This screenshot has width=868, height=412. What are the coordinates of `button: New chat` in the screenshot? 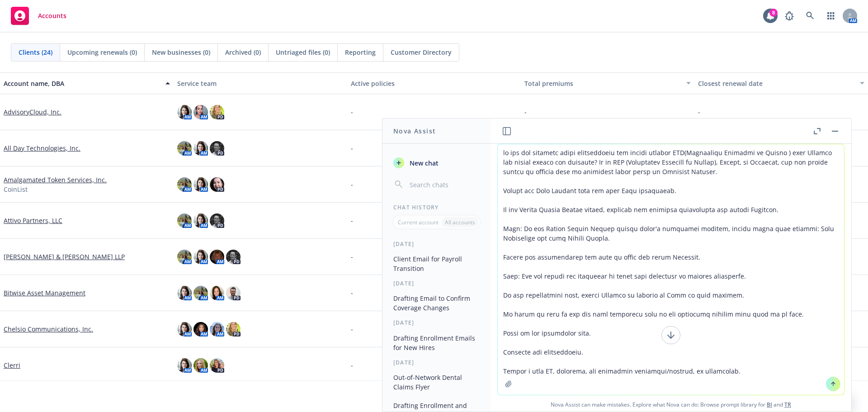 It's located at (436, 163).